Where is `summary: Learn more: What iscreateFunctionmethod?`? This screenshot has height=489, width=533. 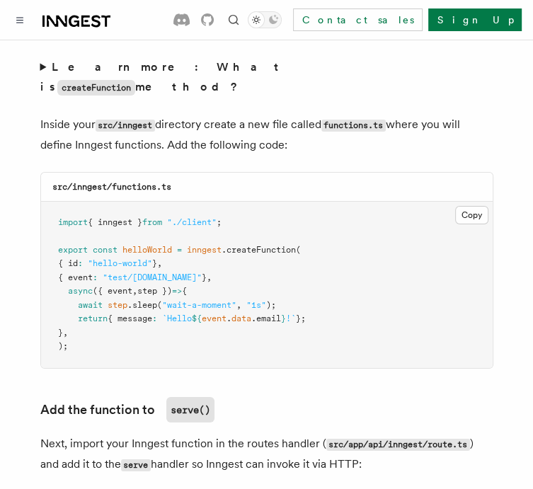
summary: Learn more: What iscreateFunctionmethod? is located at coordinates (267, 77).